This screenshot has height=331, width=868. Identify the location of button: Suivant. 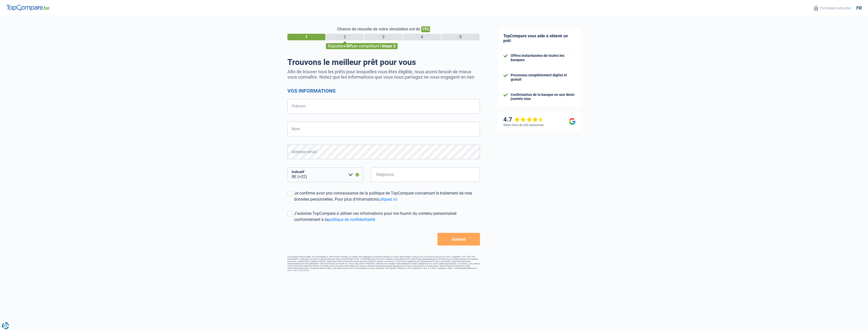
(458, 239).